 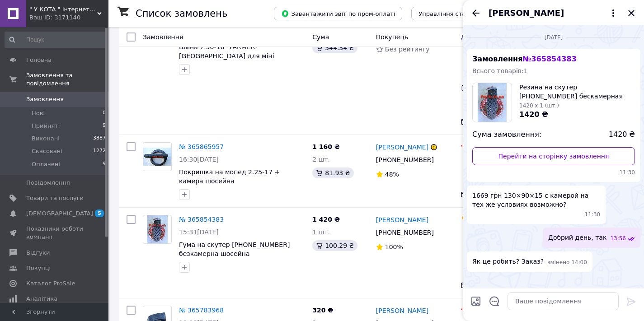 I want to click on span: Завантажити звіт по пром-оплаті, so click(x=338, y=14).